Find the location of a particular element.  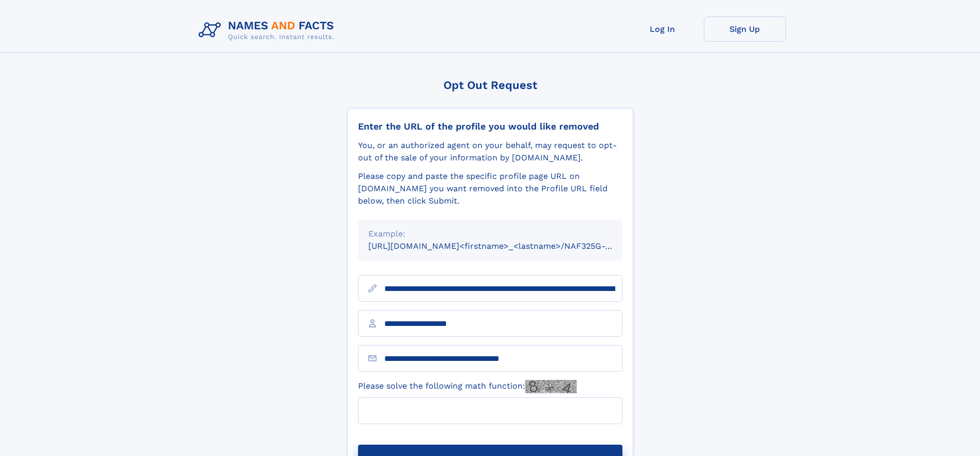

div: Example: is located at coordinates (490, 234).